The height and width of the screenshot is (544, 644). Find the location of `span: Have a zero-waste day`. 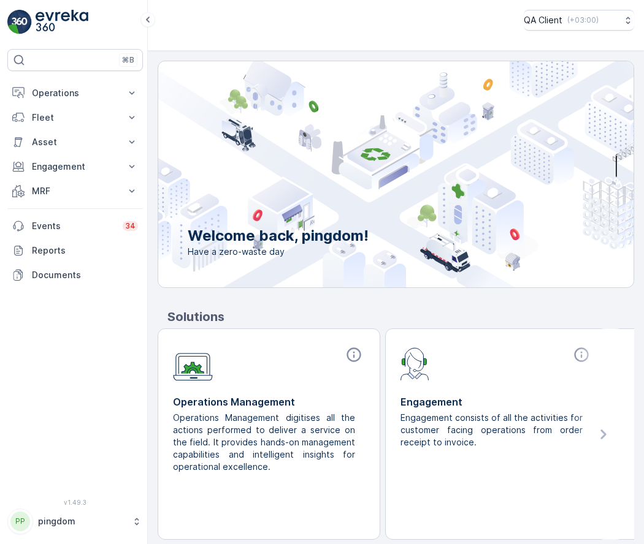

span: Have a zero-waste day is located at coordinates (278, 252).